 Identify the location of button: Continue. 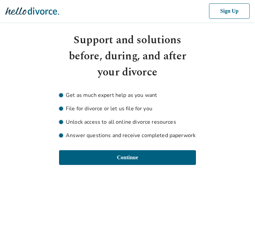
(128, 158).